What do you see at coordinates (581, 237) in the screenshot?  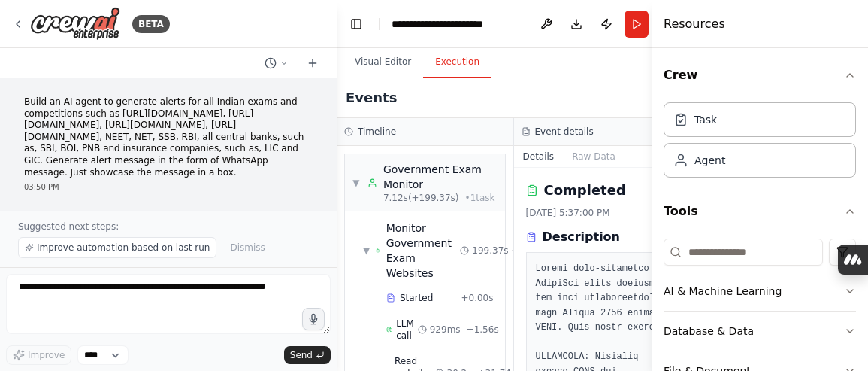 I see `h3: Description` at bounding box center [581, 237].